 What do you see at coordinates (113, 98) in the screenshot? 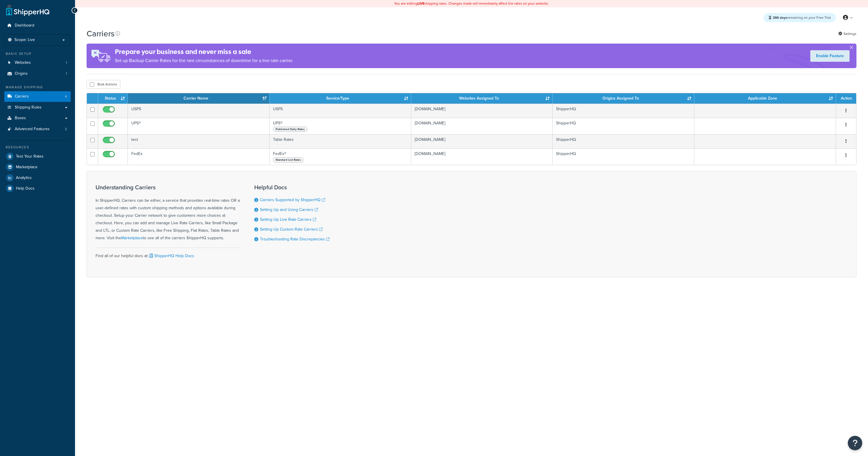
I see `th: Status: activate to sort column ascending` at bounding box center [113, 98].